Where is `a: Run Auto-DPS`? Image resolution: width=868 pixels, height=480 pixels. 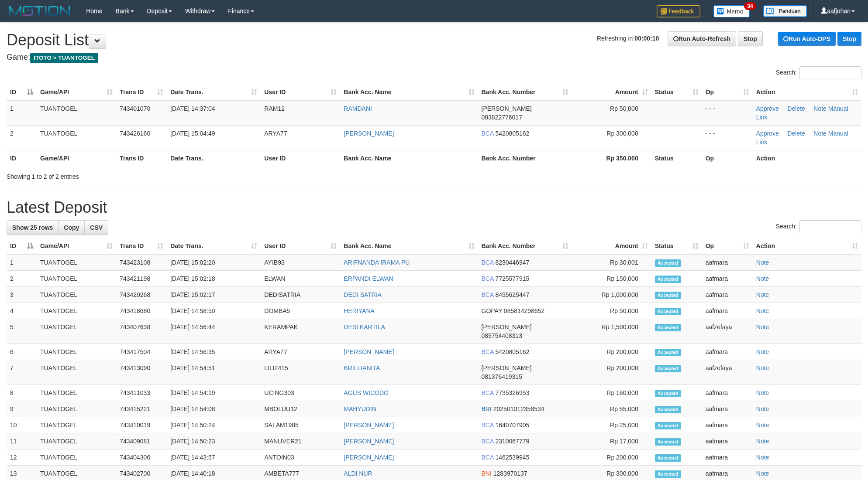 a: Run Auto-DPS is located at coordinates (806, 39).